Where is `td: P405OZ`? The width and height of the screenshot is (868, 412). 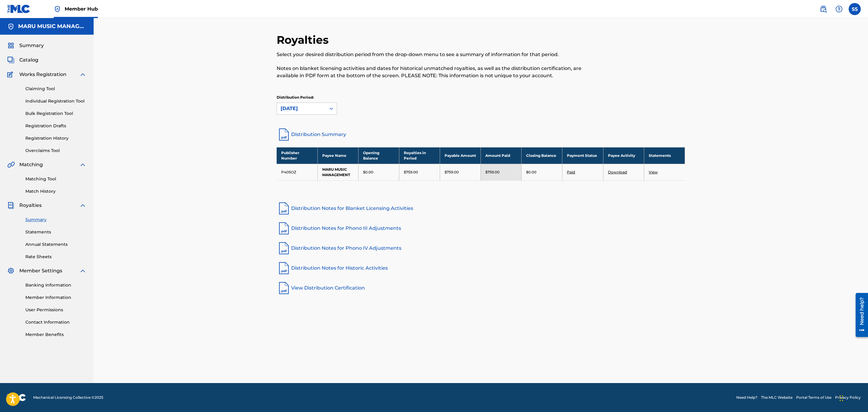 td: P405OZ is located at coordinates (297, 172).